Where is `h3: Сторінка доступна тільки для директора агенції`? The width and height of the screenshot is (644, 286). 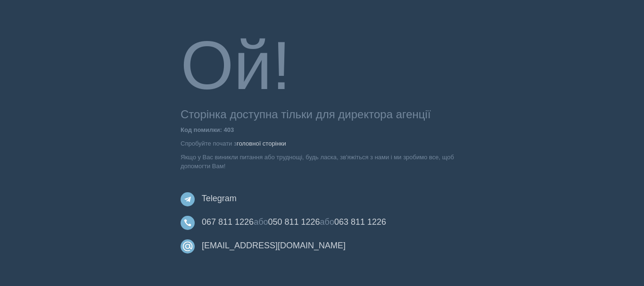 h3: Сторінка доступна тільки для директора агенції is located at coordinates (322, 115).